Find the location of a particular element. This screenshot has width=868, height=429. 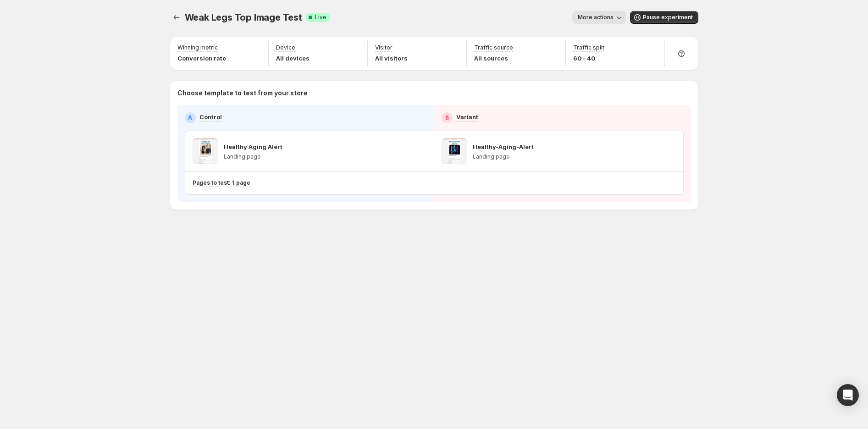

h2: A is located at coordinates (190, 118).